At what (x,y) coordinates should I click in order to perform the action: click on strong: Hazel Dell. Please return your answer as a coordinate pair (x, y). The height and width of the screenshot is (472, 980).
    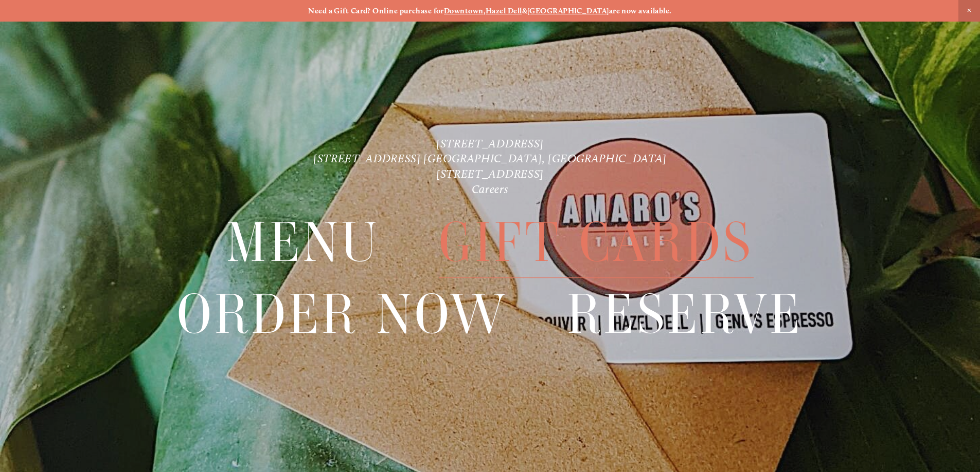
    Looking at the image, I should click on (503, 11).